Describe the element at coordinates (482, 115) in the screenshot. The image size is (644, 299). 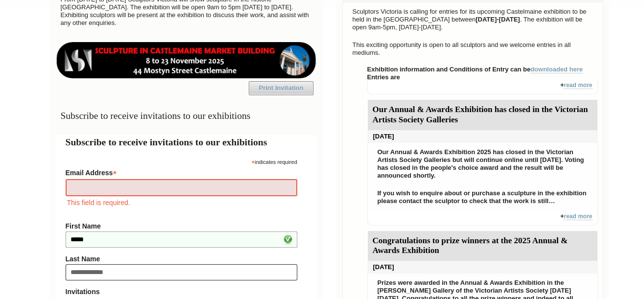
I see `div: Our Annual & Awards Exhibition has closed in the Victorian Artists Society Galleries` at that location.